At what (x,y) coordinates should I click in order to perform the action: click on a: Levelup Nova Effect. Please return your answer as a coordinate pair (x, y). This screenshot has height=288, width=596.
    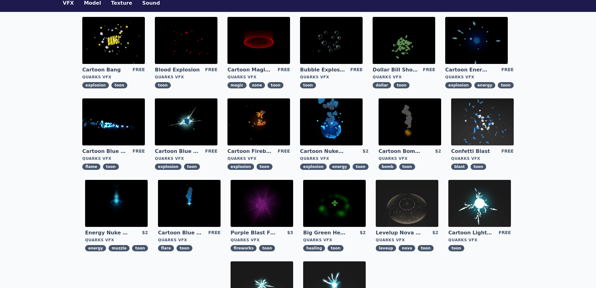
    Looking at the image, I should click on (398, 232).